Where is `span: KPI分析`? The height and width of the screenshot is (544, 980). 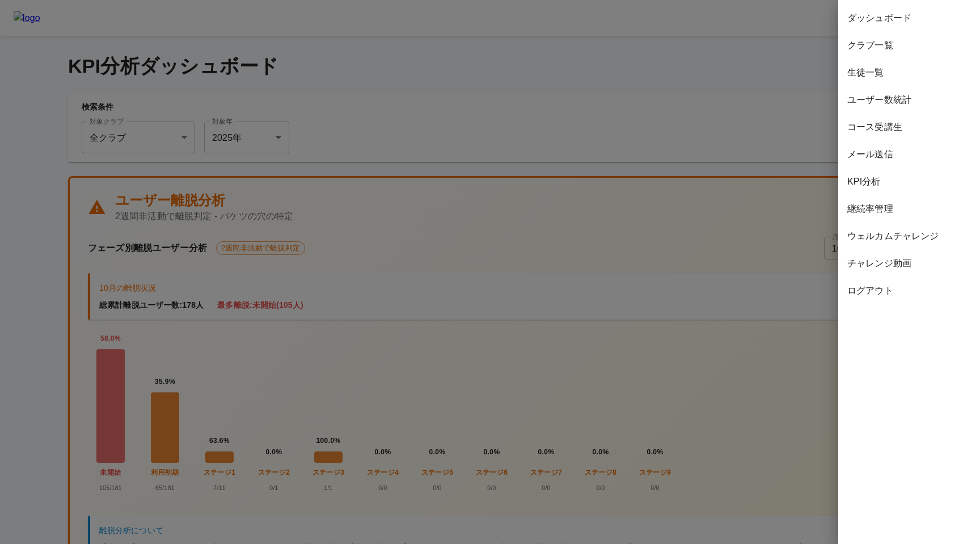 span: KPI分析 is located at coordinates (909, 181).